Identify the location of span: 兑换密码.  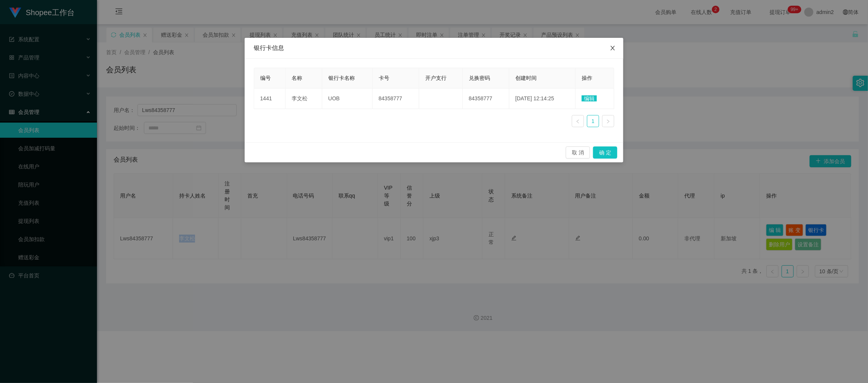
(480, 78).